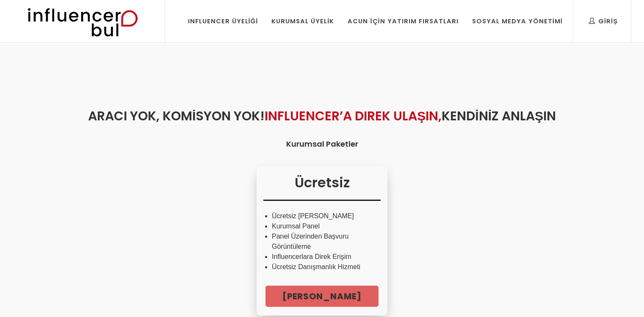 Image resolution: width=644 pixels, height=317 pixels. What do you see at coordinates (223, 22) in the screenshot?
I see `div: Influencer Üyeliği` at bounding box center [223, 22].